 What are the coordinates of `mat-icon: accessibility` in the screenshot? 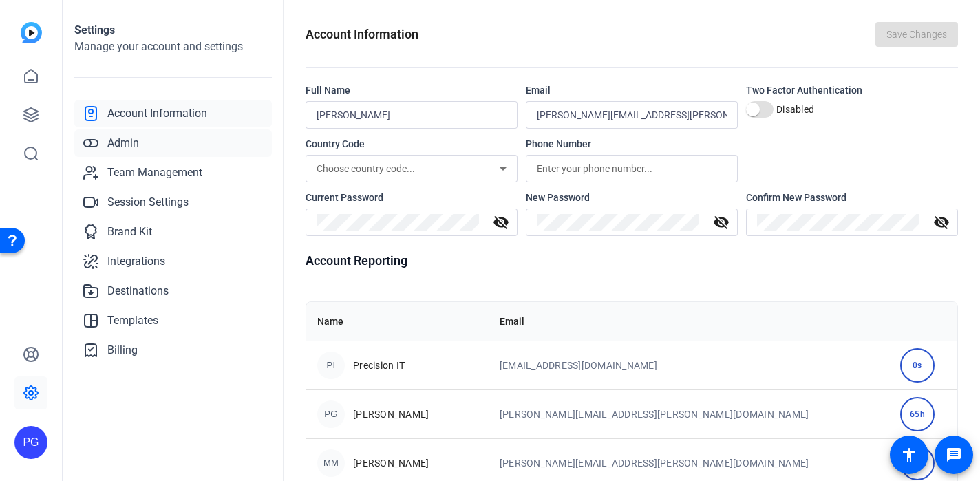 It's located at (909, 455).